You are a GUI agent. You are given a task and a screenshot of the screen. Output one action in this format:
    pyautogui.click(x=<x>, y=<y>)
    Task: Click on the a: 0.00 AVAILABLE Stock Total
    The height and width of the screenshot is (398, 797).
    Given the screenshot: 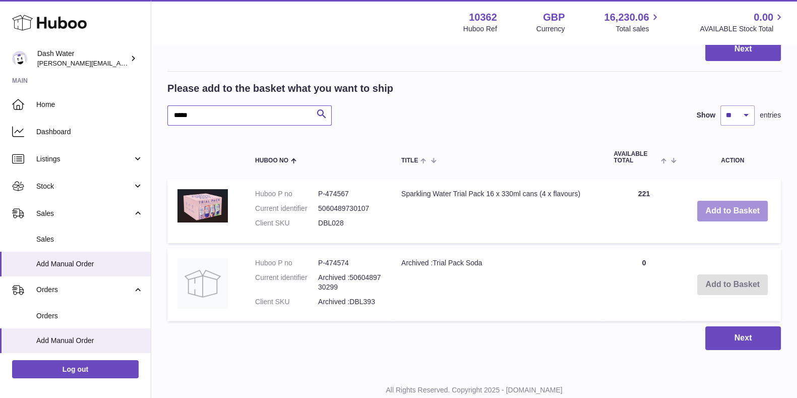 What is the action you would take?
    pyautogui.click(x=742, y=22)
    